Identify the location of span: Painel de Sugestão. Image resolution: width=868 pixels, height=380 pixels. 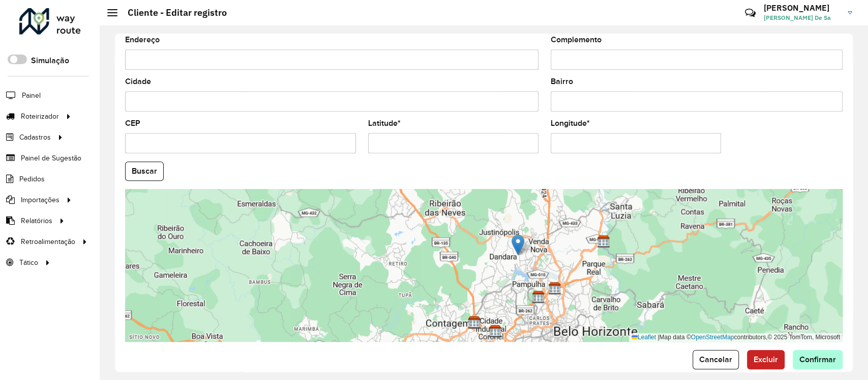
(51, 158).